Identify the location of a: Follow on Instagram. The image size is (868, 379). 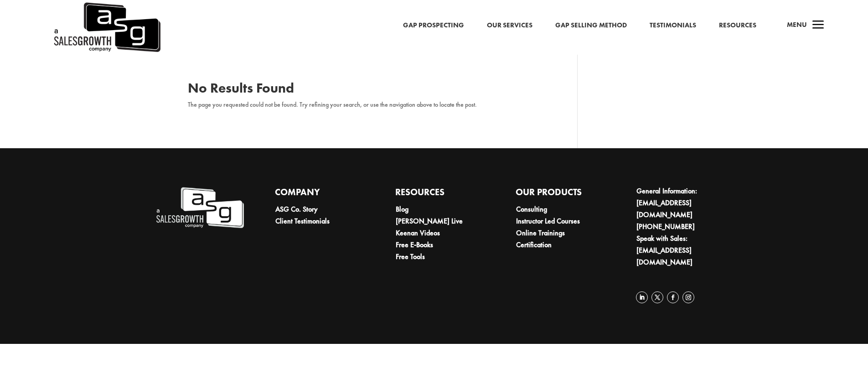
(688, 298).